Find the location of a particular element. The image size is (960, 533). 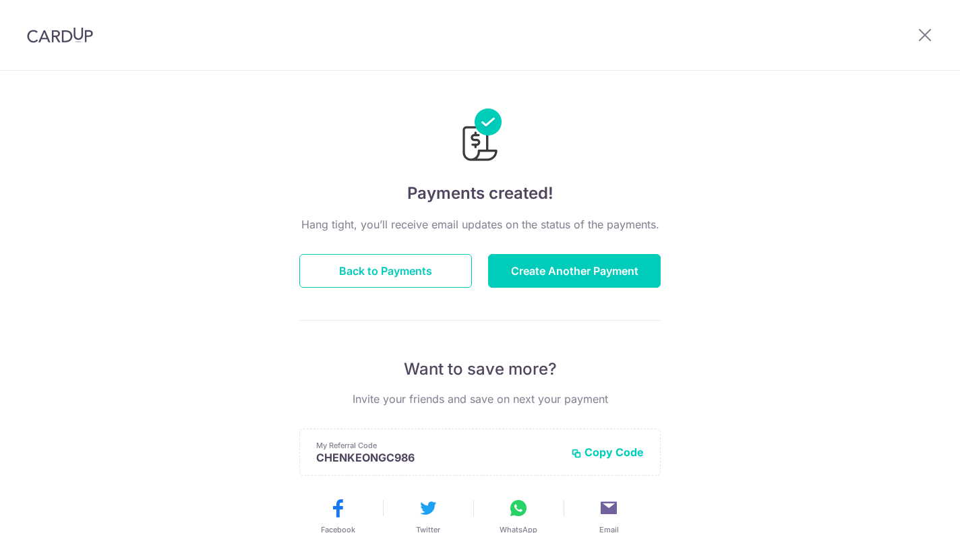

img: CardUp is located at coordinates (60, 35).